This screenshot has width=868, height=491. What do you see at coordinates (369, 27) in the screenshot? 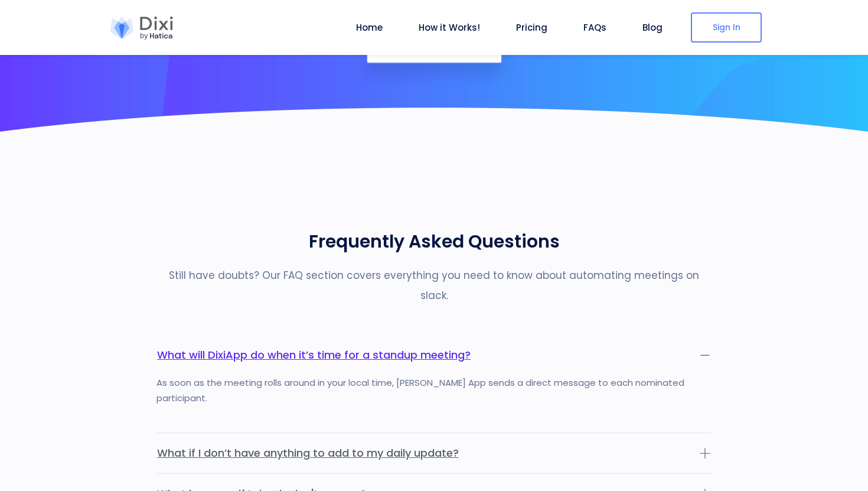
I see `a: Home` at bounding box center [369, 27].